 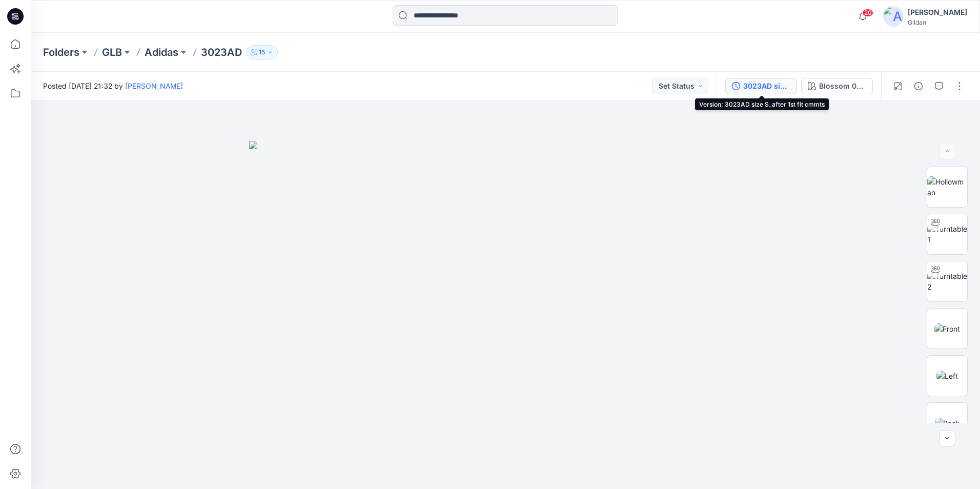 I want to click on p: Folders, so click(x=61, y=53).